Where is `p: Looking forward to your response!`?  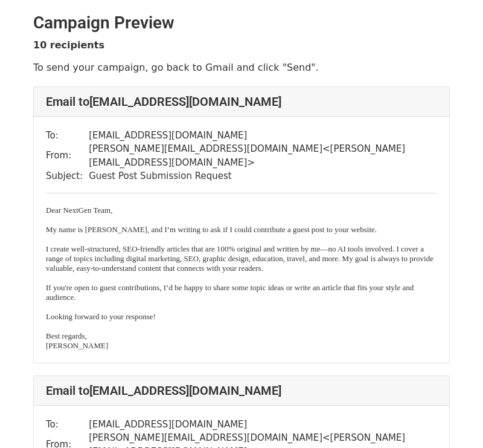 p: Looking forward to your response! is located at coordinates (242, 317).